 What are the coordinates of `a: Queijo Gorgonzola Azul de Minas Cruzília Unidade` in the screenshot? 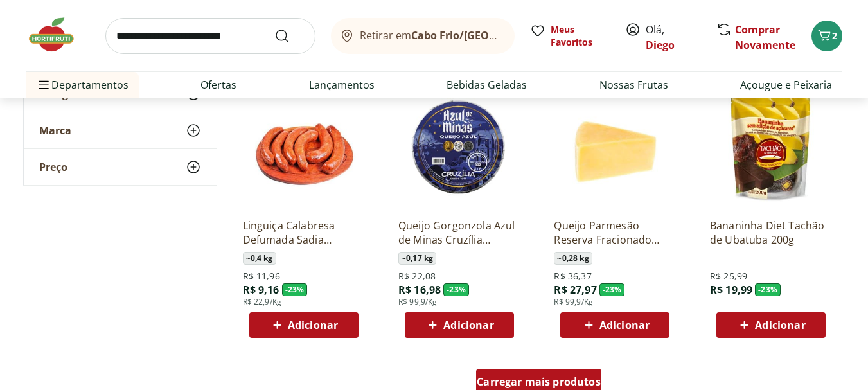 It's located at (459, 233).